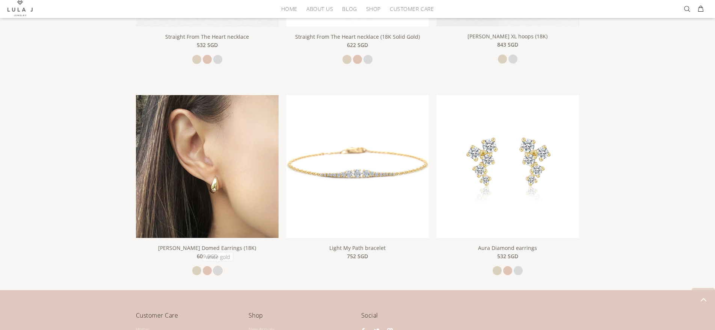 Image resolution: width=715 pixels, height=330 pixels. What do you see at coordinates (508, 45) in the screenshot?
I see `span: 843 SGD` at bounding box center [508, 45].